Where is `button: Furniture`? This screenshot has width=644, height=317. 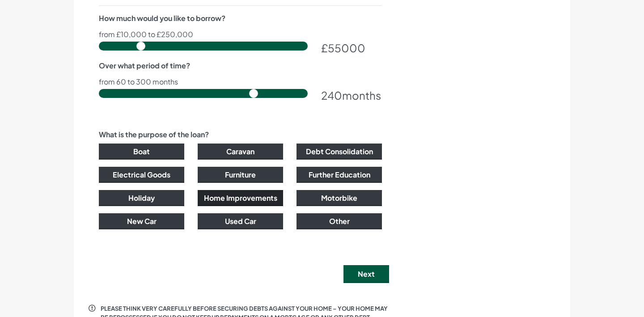 button: Furniture is located at coordinates (240, 175).